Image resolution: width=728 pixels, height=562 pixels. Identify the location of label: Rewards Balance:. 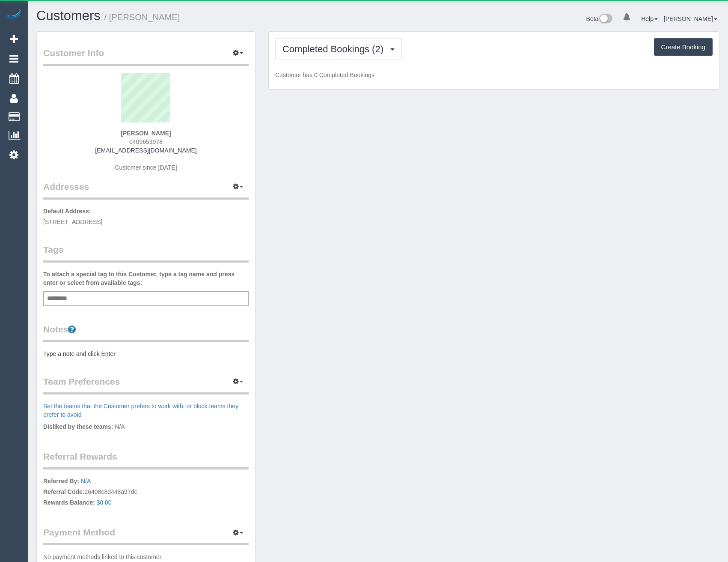
(69, 502).